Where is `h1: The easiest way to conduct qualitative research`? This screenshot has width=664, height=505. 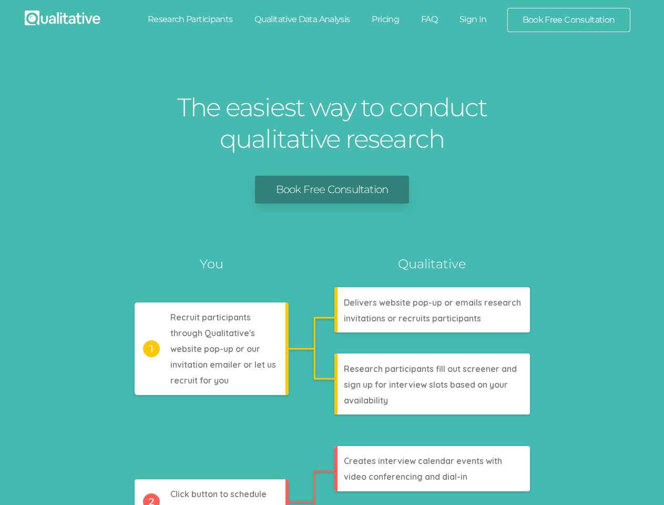 h1: The easiest way to conduct qualitative research is located at coordinates (332, 123).